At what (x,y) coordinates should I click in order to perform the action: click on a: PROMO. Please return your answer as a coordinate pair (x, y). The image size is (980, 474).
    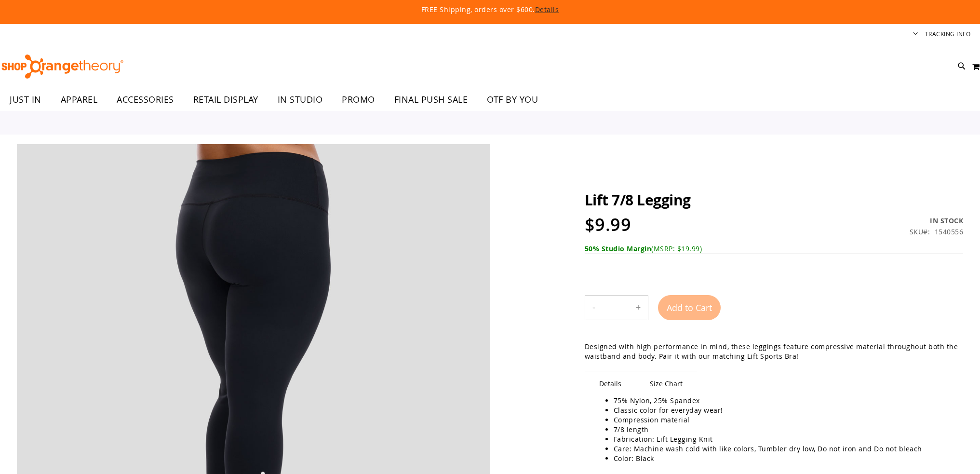
    Looking at the image, I should click on (358, 100).